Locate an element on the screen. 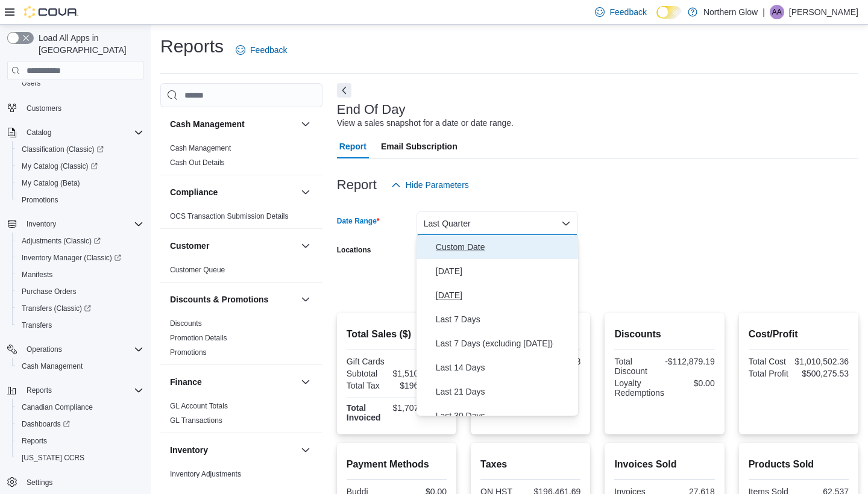 The height and width of the screenshot is (494, 868). span: Manifests is located at coordinates (37, 275).